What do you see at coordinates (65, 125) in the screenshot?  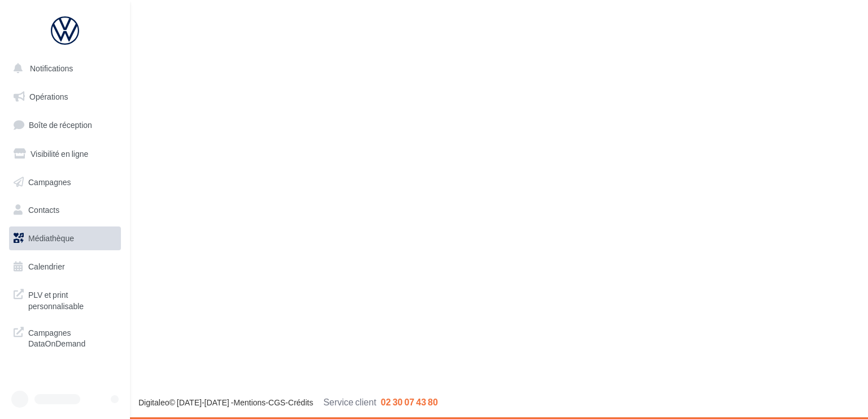 I see `a: Boîte de réception` at bounding box center [65, 125].